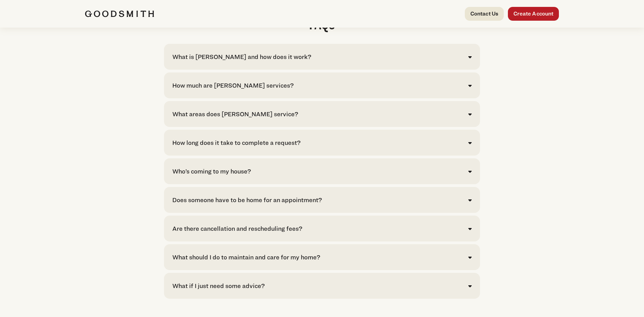 The width and height of the screenshot is (644, 317). I want to click on a: Create Account, so click(533, 14).